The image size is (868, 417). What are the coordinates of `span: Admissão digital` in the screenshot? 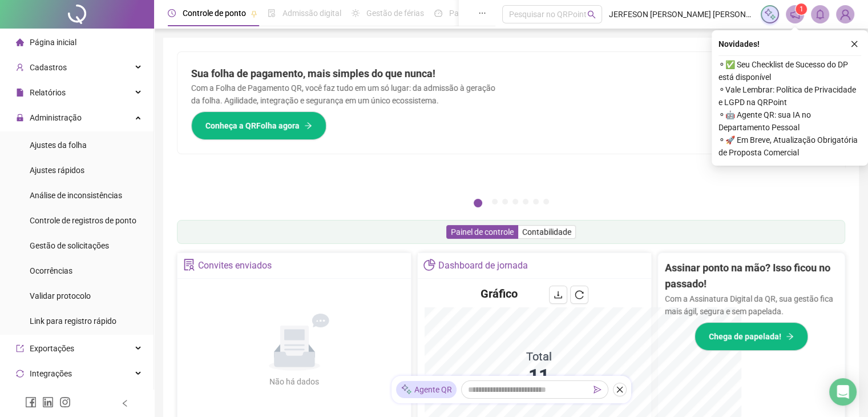 It's located at (311, 13).